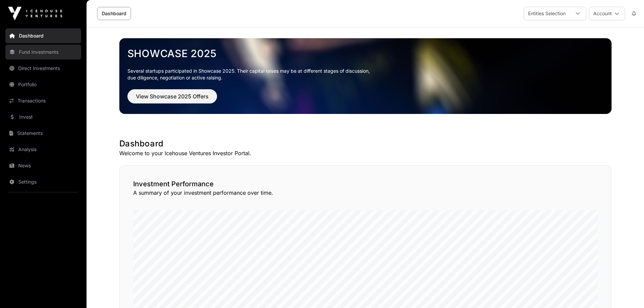  What do you see at coordinates (366, 76) in the screenshot?
I see `img: Showcase 2025` at bounding box center [366, 76].